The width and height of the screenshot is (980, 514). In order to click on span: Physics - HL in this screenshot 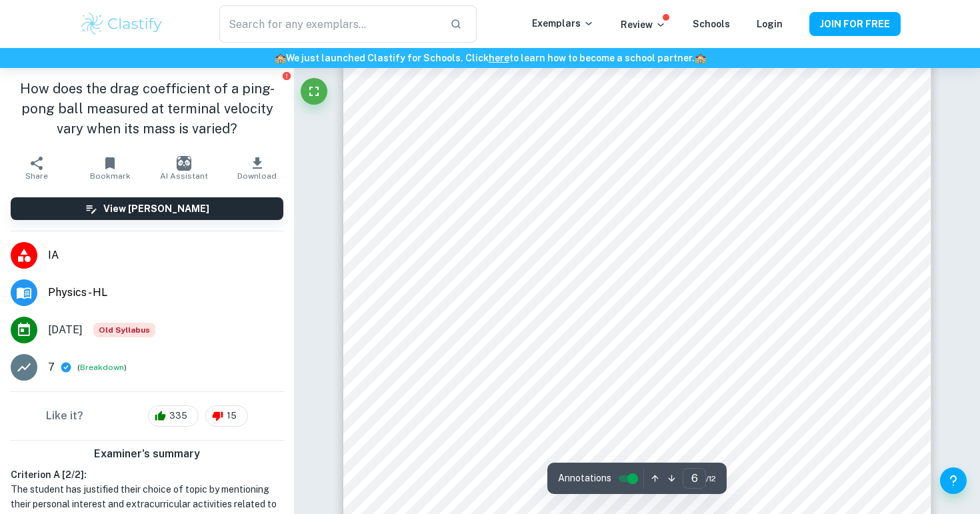, I will do `click(165, 293)`.